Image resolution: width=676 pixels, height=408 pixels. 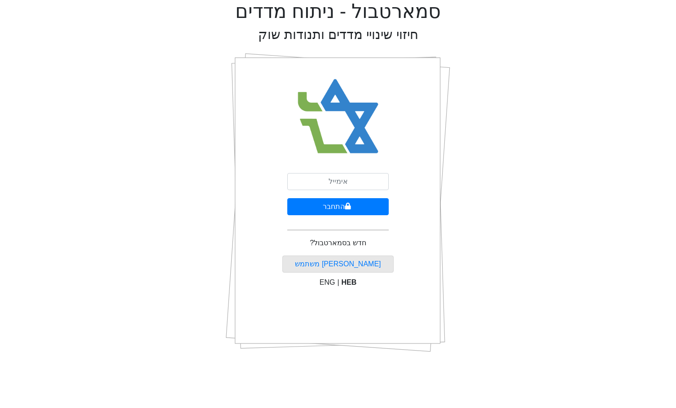 What do you see at coordinates (338, 117) in the screenshot?
I see `img: Smart Bull` at bounding box center [338, 117].